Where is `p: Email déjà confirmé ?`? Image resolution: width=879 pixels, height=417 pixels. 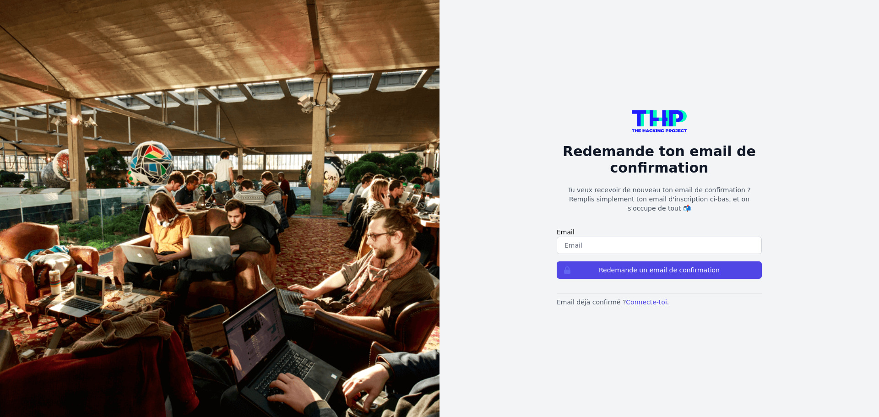
p: Email déjà confirmé ? is located at coordinates (659, 302).